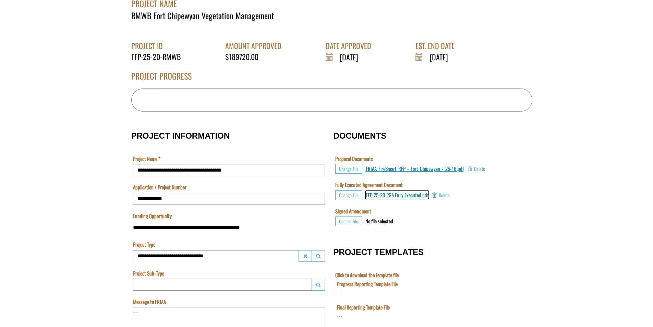 This screenshot has height=327, width=653. Describe the element at coordinates (332, 79) in the screenshot. I see `div: PROJECT PROGRESS` at that location.